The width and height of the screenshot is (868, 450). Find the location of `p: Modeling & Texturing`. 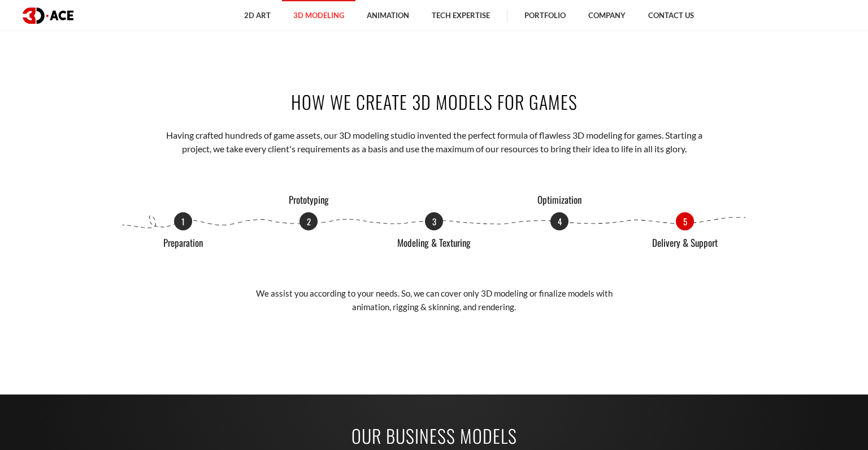

p: Modeling & Texturing is located at coordinates (434, 243).